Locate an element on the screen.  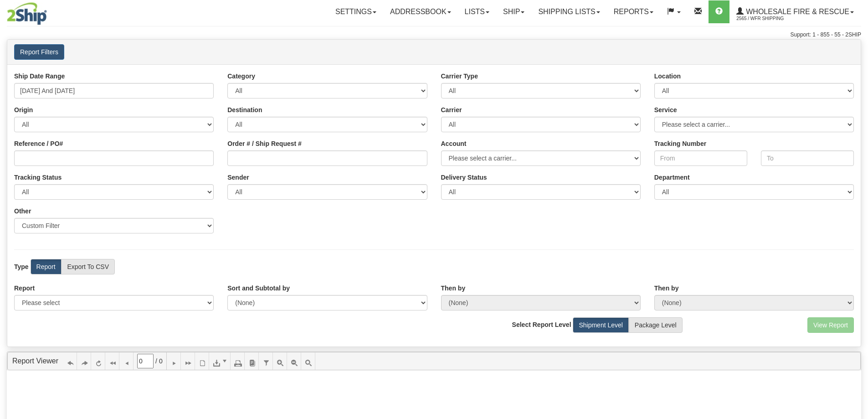
a: Shipping lists is located at coordinates (569, 12).